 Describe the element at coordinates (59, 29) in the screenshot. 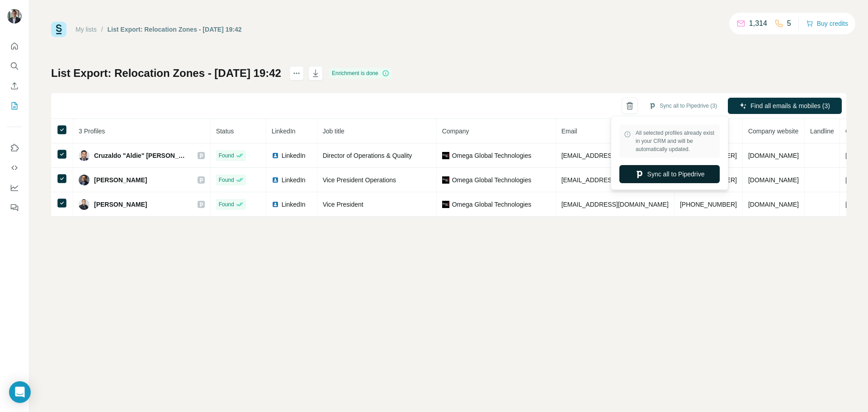

I see `img: Surfe Logo` at that location.